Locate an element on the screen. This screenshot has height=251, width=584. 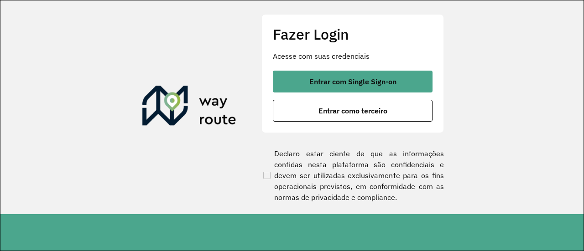
p: Acesse com suas credenciais is located at coordinates (353, 56).